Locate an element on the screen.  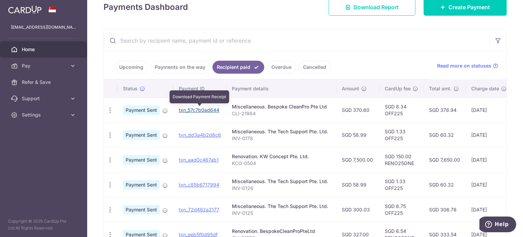
td: SGD 370.60 is located at coordinates (358, 110).